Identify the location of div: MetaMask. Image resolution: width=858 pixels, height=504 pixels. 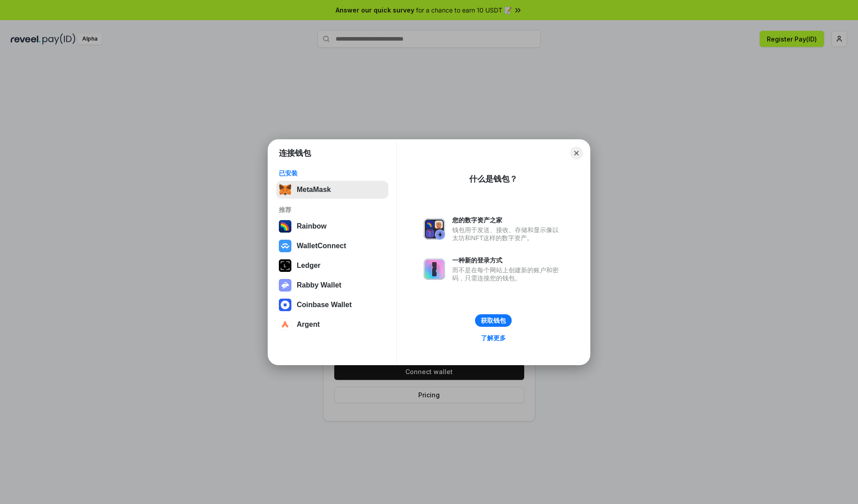
(314, 190).